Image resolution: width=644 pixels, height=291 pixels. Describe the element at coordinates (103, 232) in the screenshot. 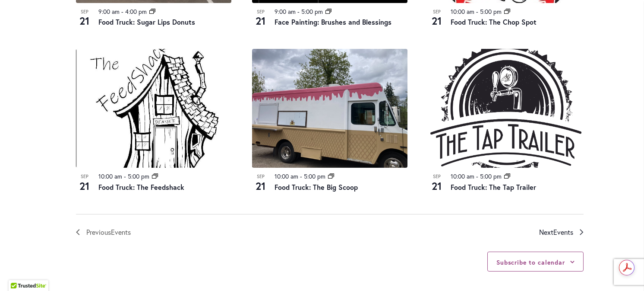

I see `a: Previous Events` at that location.